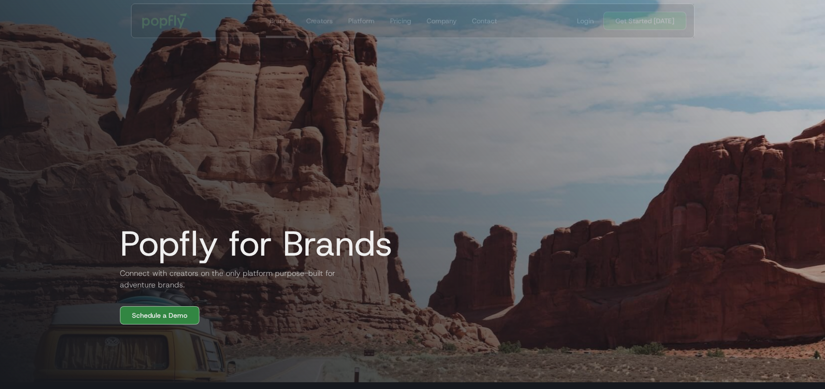 The width and height of the screenshot is (825, 389). I want to click on div: Login, so click(585, 21).